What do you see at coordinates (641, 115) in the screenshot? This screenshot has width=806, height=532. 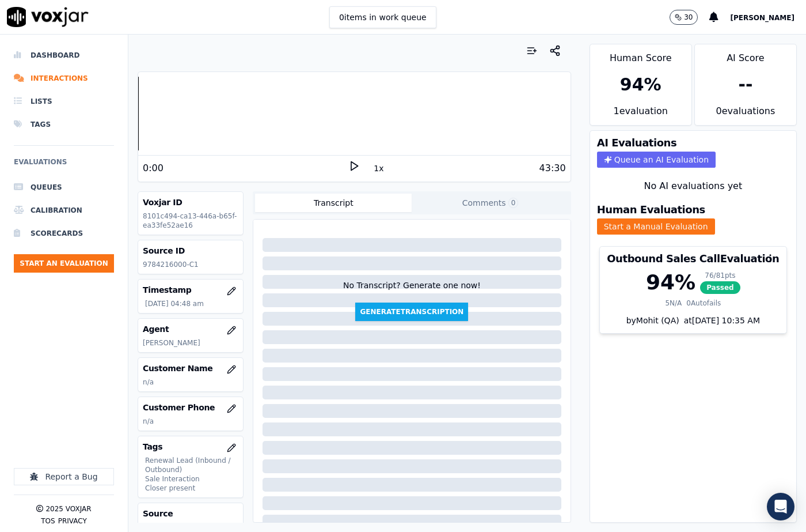 I see `div: 1 evaluation` at bounding box center [641, 115].